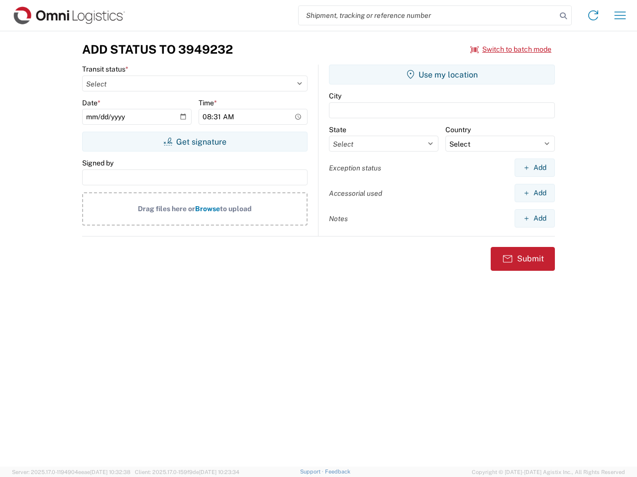  I want to click on label: Exception status, so click(355, 168).